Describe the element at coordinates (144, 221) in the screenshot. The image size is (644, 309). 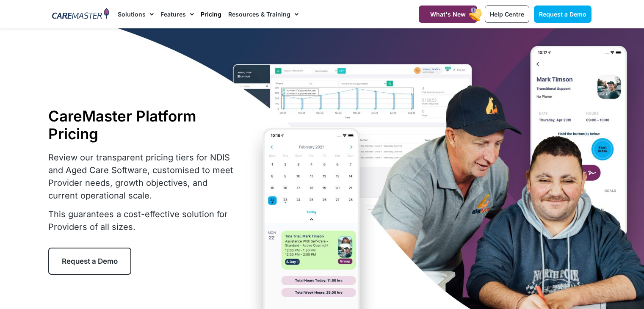
I see `p: This guarantees a cost-effective solution for Providers of all sizes.` at that location.